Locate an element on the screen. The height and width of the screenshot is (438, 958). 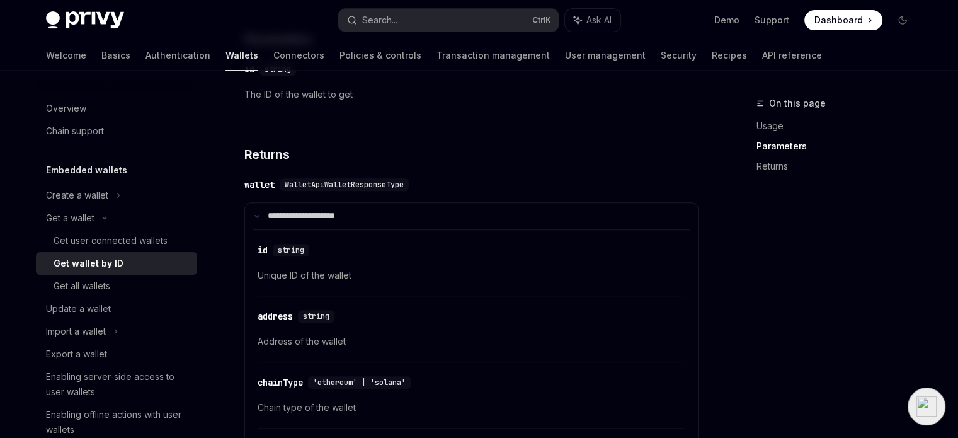
div: Analyze this page? is located at coordinates (927, 406).